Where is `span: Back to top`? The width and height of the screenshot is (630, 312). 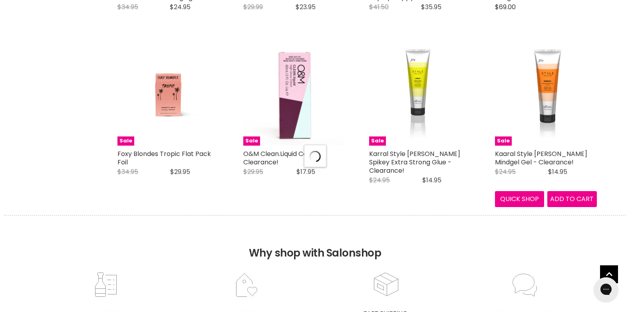
span: Back to top is located at coordinates (609, 276).